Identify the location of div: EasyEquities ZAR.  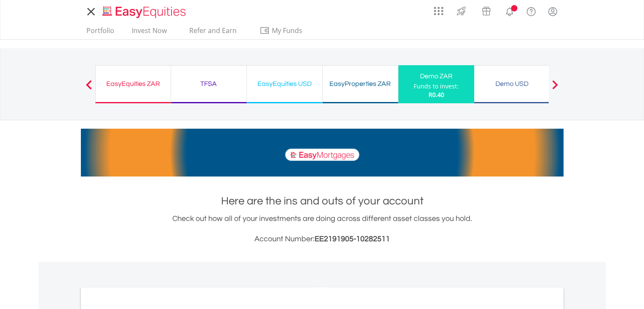
(133, 84).